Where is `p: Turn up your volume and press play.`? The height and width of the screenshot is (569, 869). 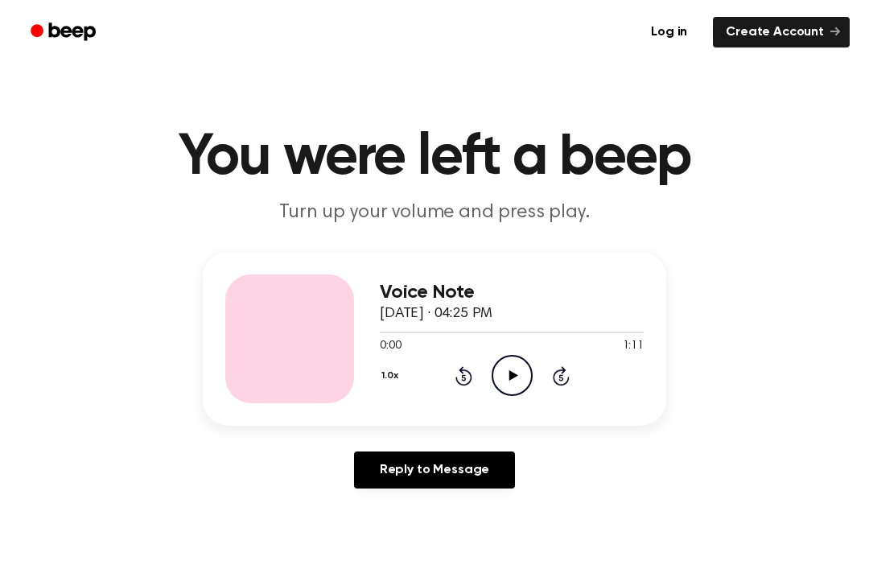 p: Turn up your volume and press play. is located at coordinates (434, 212).